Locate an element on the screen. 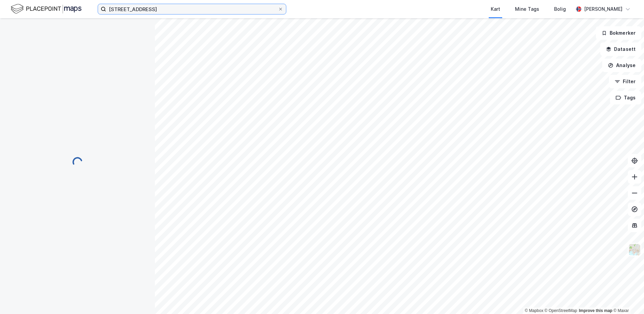 Image resolution: width=644 pixels, height=314 pixels. div: Mine Tags is located at coordinates (527, 9).